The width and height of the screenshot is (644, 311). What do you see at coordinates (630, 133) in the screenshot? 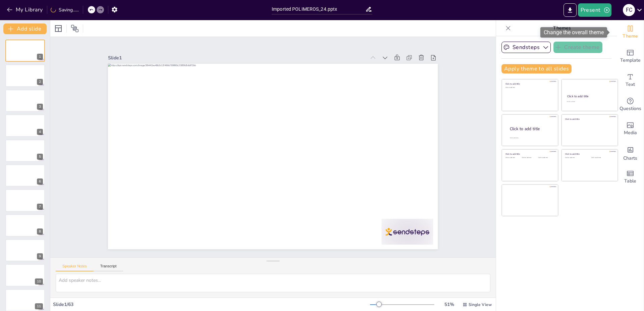
I see `span: Media` at bounding box center [630, 133].